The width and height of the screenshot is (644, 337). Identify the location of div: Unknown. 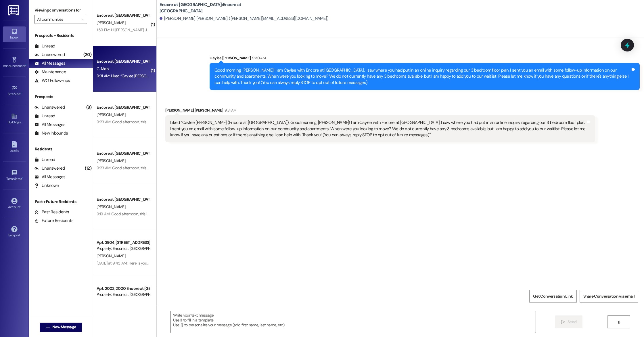
(47, 185).